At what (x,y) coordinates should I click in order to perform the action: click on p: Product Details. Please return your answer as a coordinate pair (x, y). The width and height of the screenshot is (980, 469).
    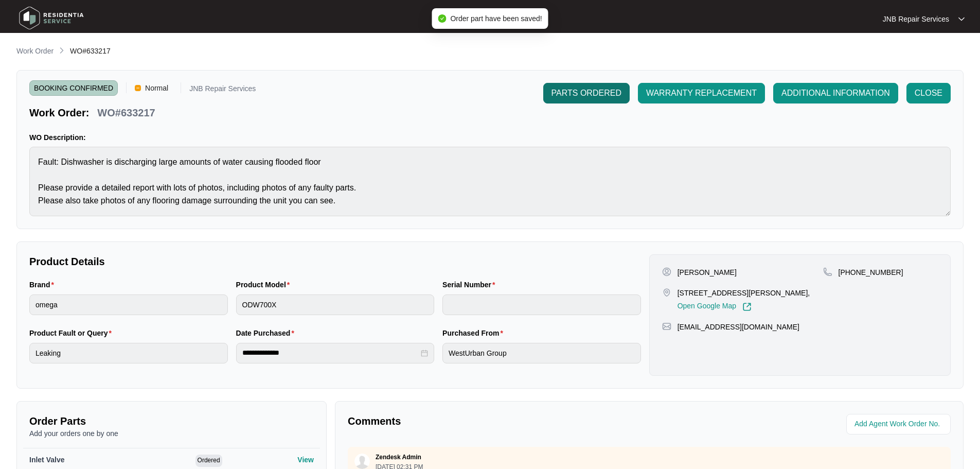
    Looking at the image, I should click on (335, 261).